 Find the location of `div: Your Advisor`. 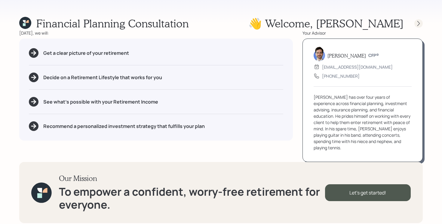

div: Your Advisor is located at coordinates (363, 33).